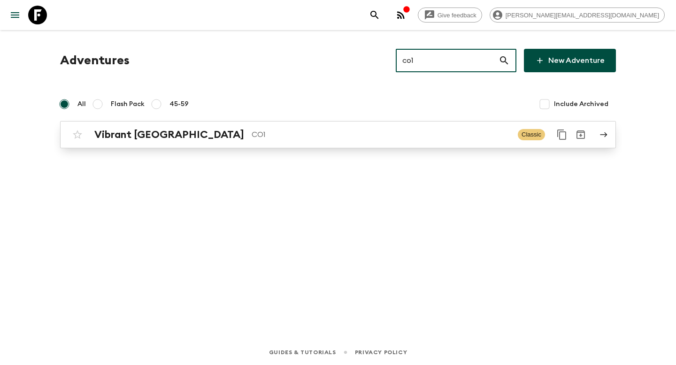  Describe the element at coordinates (570, 61) in the screenshot. I see `a: New Adventure` at that location.